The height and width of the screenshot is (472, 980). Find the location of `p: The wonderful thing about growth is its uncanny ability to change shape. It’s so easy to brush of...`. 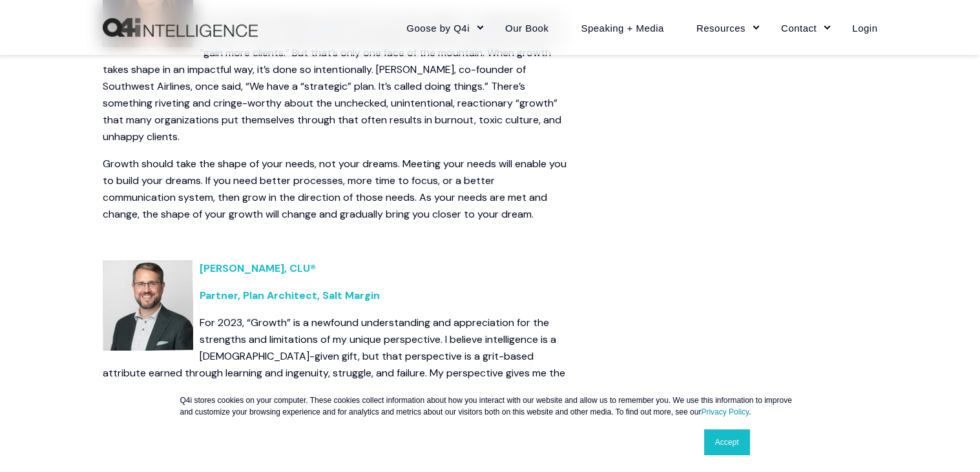

p: The wonderful thing about growth is its uncanny ability to change shape. It’s so easy to brush of... is located at coordinates (335, 78).